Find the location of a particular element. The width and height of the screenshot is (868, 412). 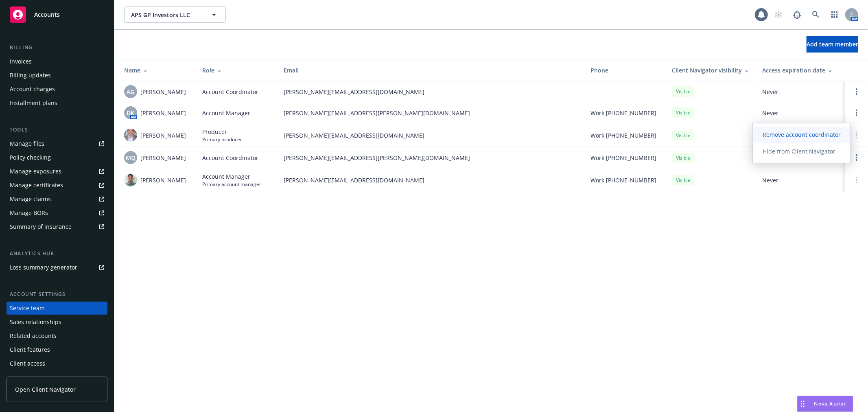

div: Policy checking is located at coordinates (30, 158).